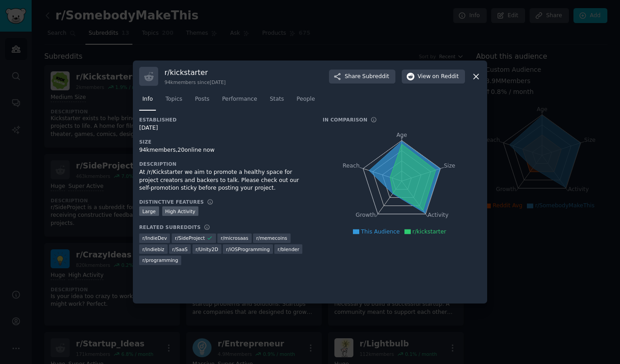  Describe the element at coordinates (430, 232) in the screenshot. I see `span: r/kickstarter` at that location.